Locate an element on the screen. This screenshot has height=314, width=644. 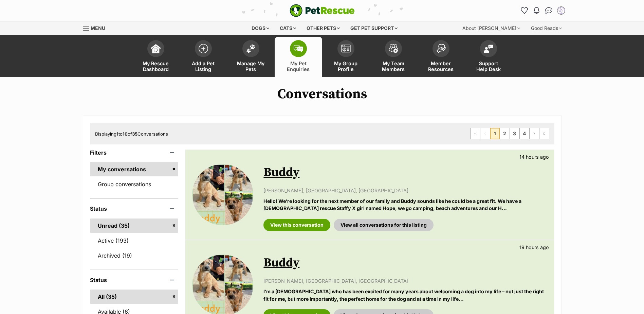
span: My Pet Enquiries is located at coordinates (298, 67).